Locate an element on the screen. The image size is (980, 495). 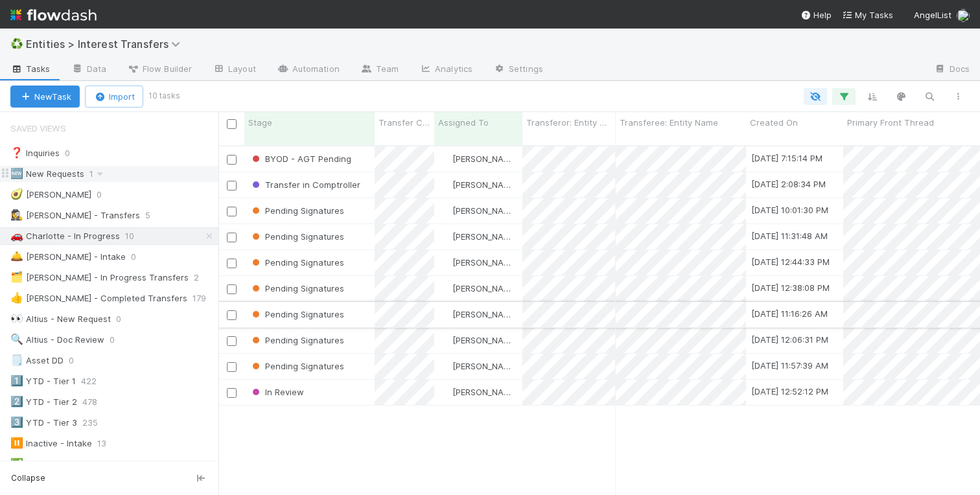
button: Import is located at coordinates (114, 96).